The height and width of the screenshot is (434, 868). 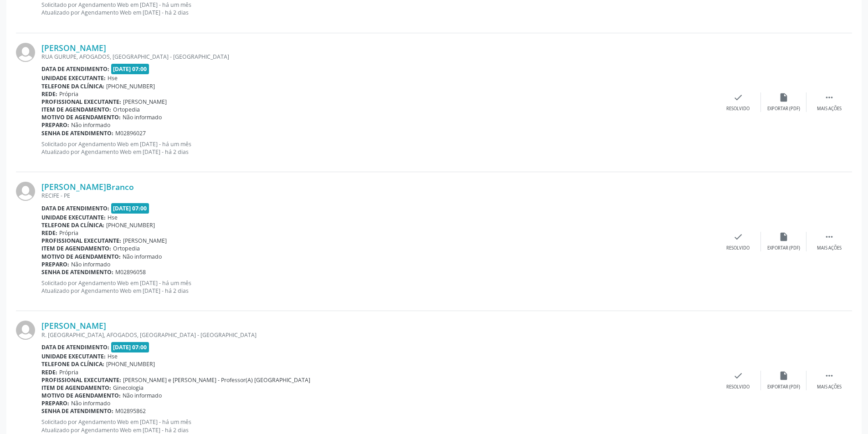 I want to click on span: M02895862, so click(x=130, y=410).